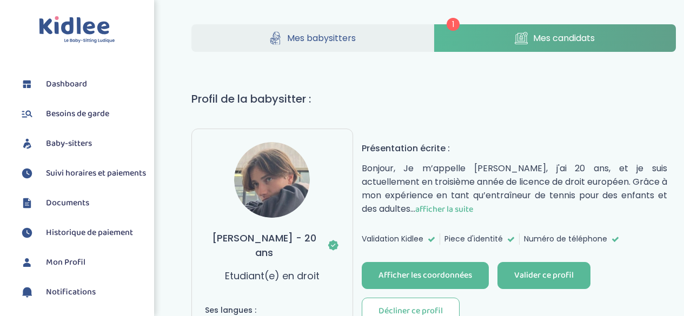 The width and height of the screenshot is (684, 316). What do you see at coordinates (272, 276) in the screenshot?
I see `p: Etudiant(e) en droit` at bounding box center [272, 276].